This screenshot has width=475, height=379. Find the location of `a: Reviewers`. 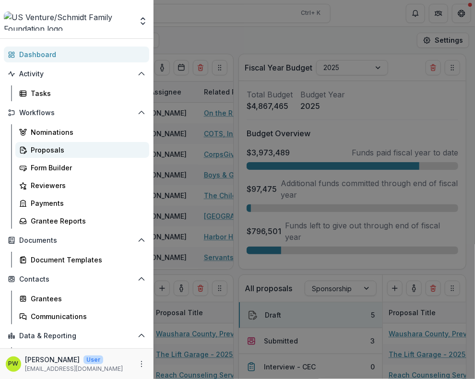

a: Reviewers is located at coordinates (82, 185).